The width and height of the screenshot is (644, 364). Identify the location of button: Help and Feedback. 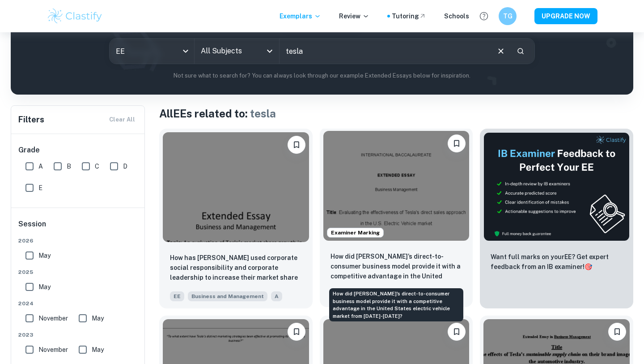
(484, 16).